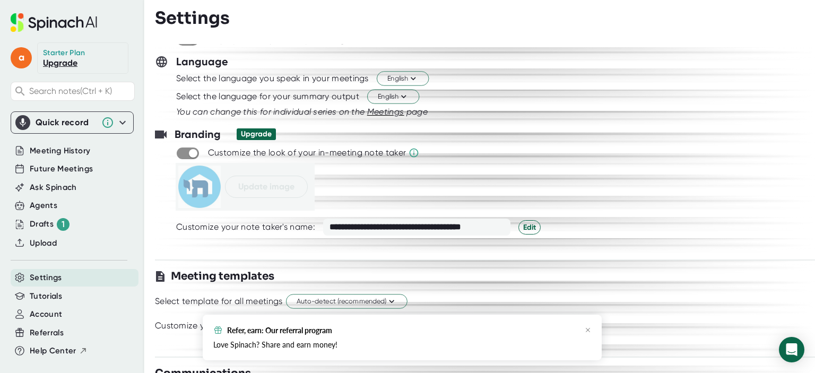  What do you see at coordinates (192, 18) in the screenshot?
I see `h3: Settings` at bounding box center [192, 18].